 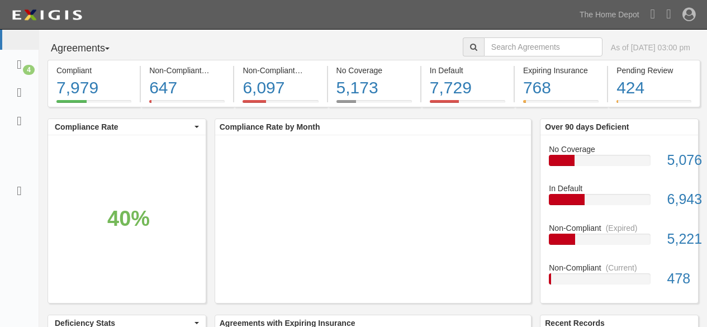 I want to click on img: logo-5460c22ac91f19d4615b14bd174203de0afe785f0fc80cf4dbbc73dc1793850b.png, so click(x=47, y=15).